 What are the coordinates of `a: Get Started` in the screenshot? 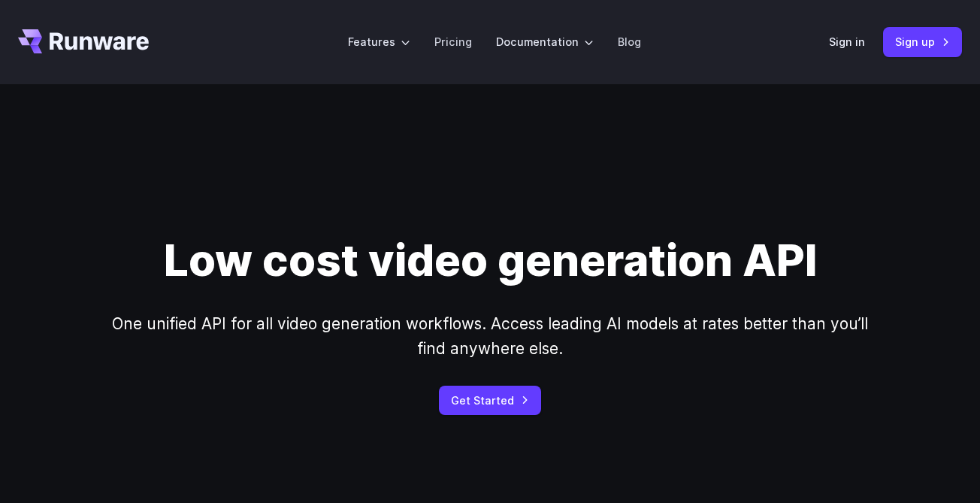 It's located at (490, 400).